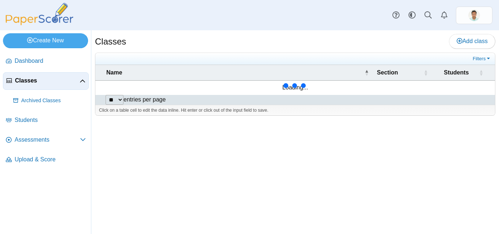  Describe the element at coordinates (474, 15) in the screenshot. I see `span: adonis maynard pilongo` at that location.